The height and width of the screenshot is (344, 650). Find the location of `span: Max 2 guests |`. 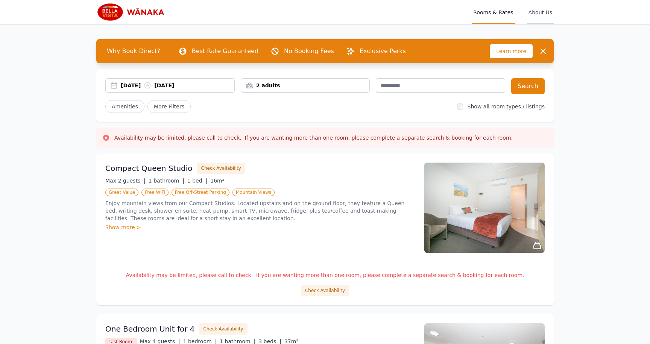

span: Max 2 guests | is located at coordinates (125, 181).